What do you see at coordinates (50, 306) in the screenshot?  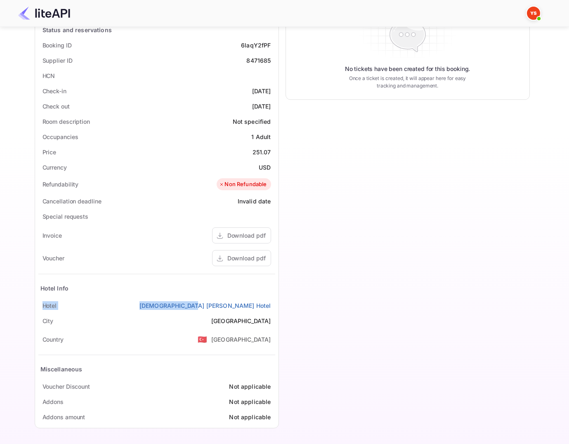 I see `div: Hotel` at bounding box center [50, 306].